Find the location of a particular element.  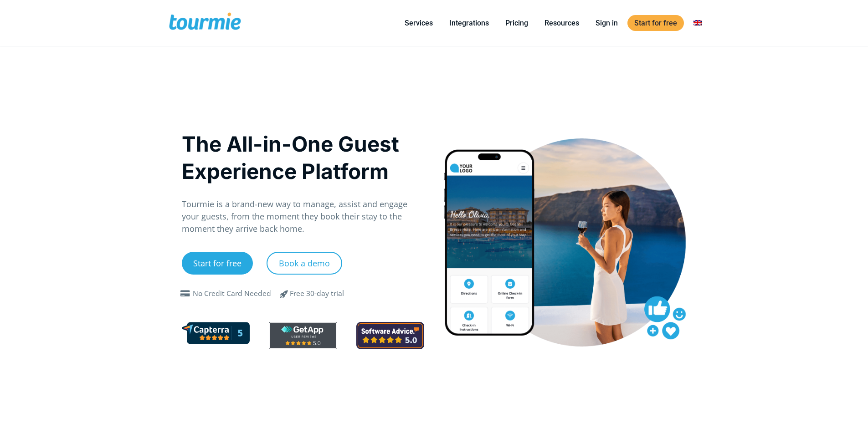

a: Sign in is located at coordinates (606, 23).